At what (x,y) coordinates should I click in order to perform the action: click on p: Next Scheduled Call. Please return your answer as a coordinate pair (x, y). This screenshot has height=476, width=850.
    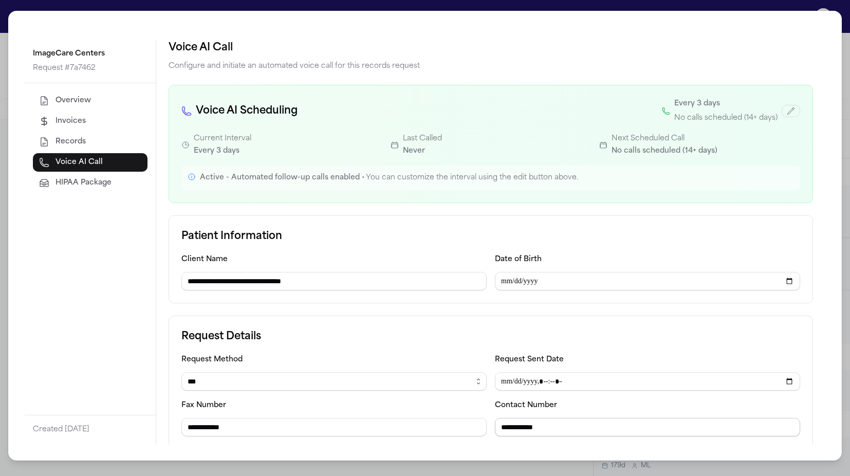
    Looking at the image, I should click on (664, 139).